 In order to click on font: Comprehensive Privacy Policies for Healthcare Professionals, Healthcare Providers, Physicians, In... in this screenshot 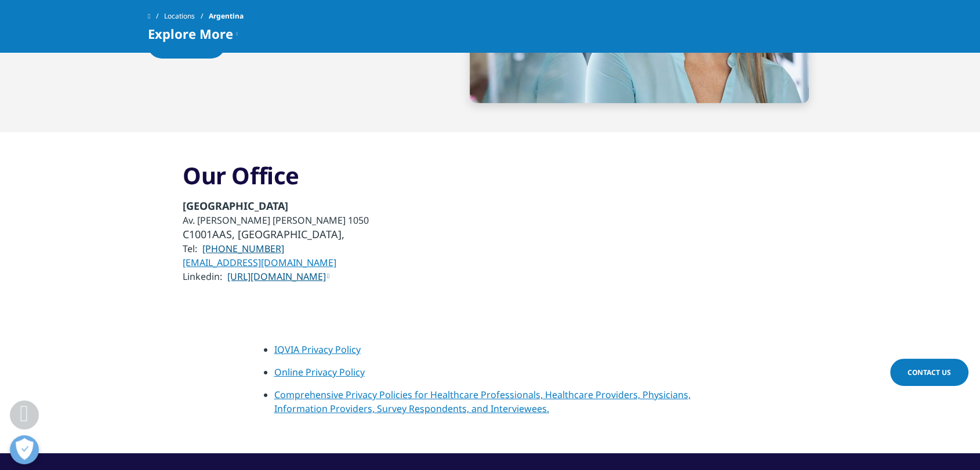, I will do `click(483, 402)`.